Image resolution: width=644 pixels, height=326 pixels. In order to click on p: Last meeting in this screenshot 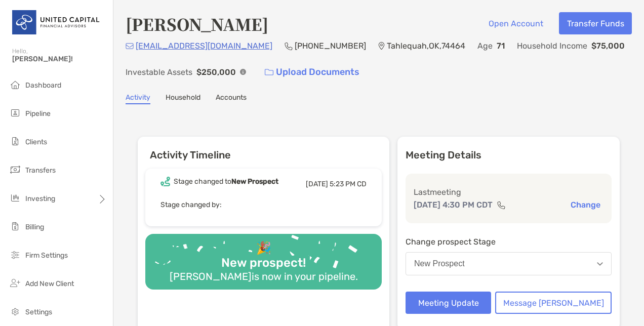, I will do `click(509, 192)`.